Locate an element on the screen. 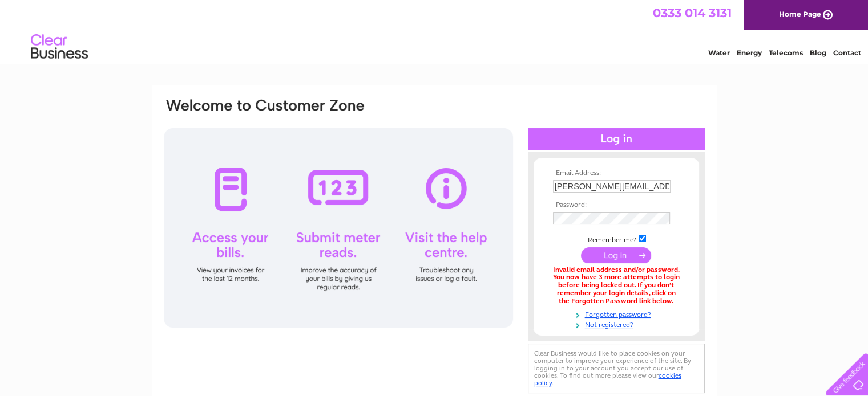  th: Password: is located at coordinates (616, 205).